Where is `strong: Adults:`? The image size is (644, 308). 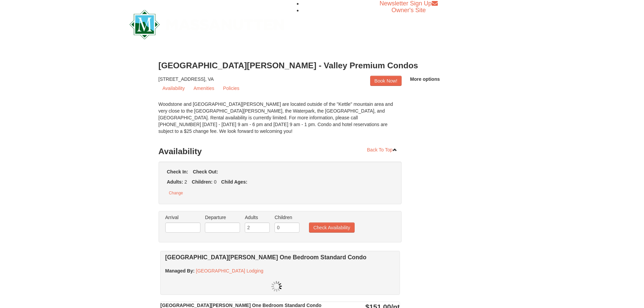 strong: Adults: is located at coordinates (175, 182).